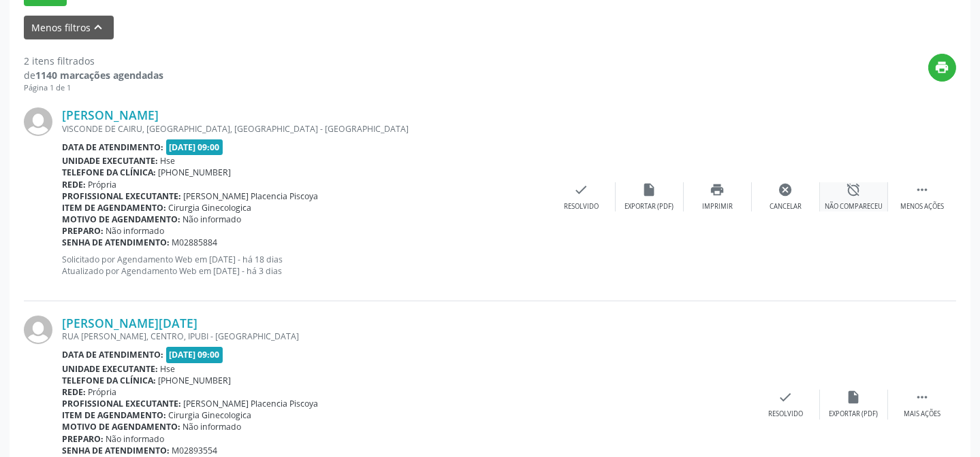 Image resolution: width=980 pixels, height=457 pixels. I want to click on button: Menos filtroskeyboard_arrow_up, so click(69, 27).